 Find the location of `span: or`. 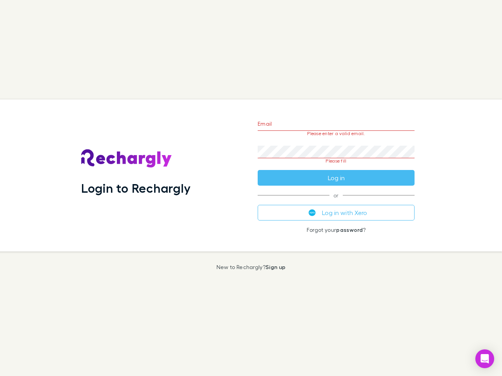

span: or is located at coordinates (336, 195).